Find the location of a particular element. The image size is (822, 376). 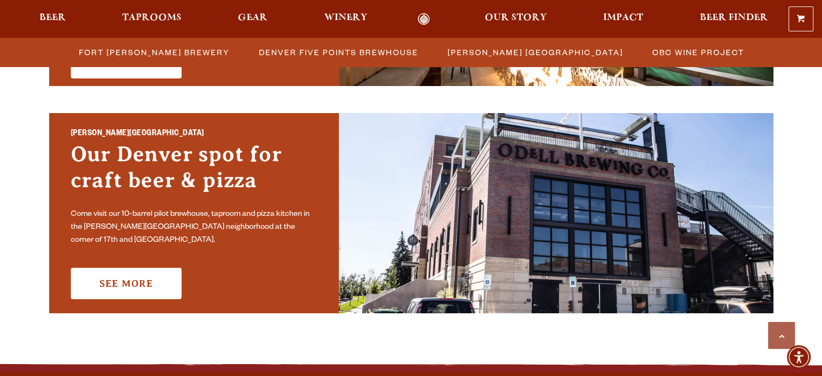

span: Gear is located at coordinates (252, 18).